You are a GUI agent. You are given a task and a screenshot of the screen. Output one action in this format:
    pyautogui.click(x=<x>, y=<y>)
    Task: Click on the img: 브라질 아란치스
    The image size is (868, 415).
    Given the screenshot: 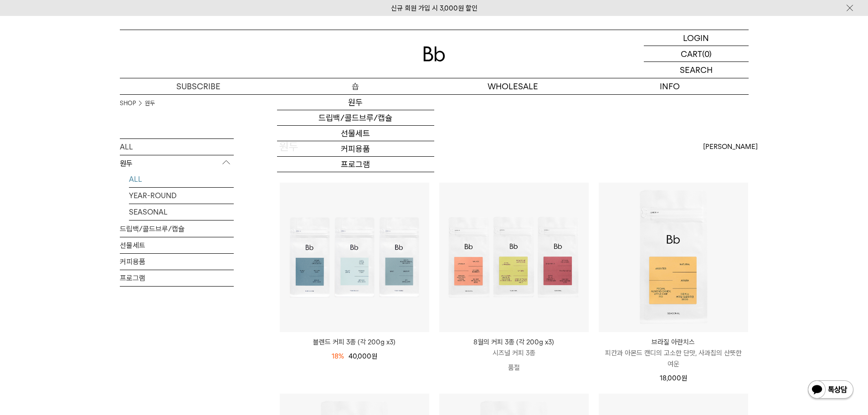 What is the action you would take?
    pyautogui.click(x=673, y=258)
    